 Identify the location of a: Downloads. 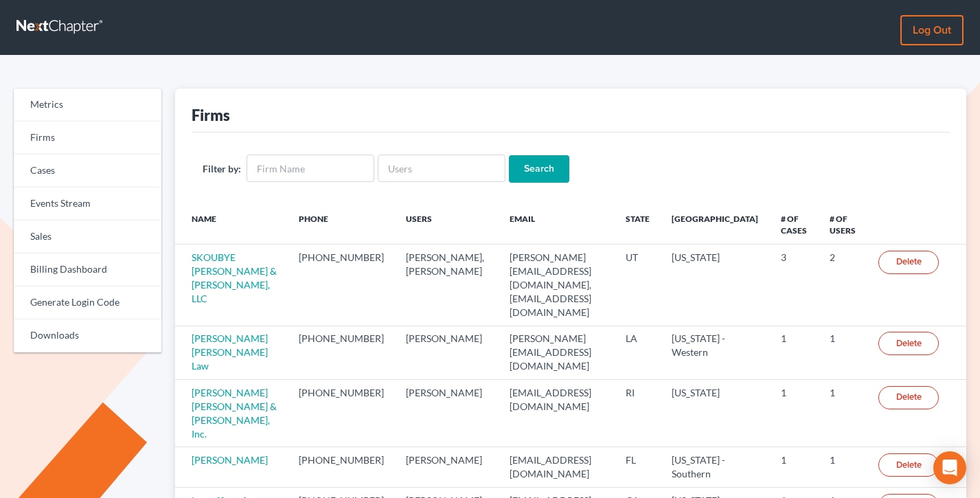
(87, 336).